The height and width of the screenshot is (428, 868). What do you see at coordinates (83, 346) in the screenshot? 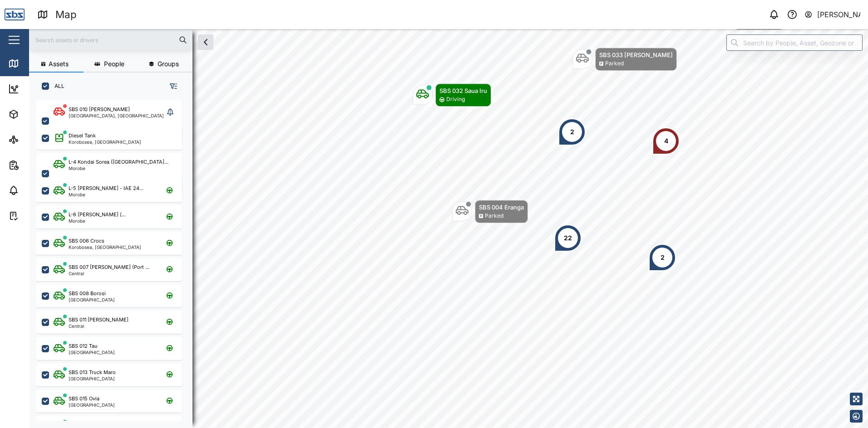
I see `div: SBS 012 Tau` at bounding box center [83, 346].